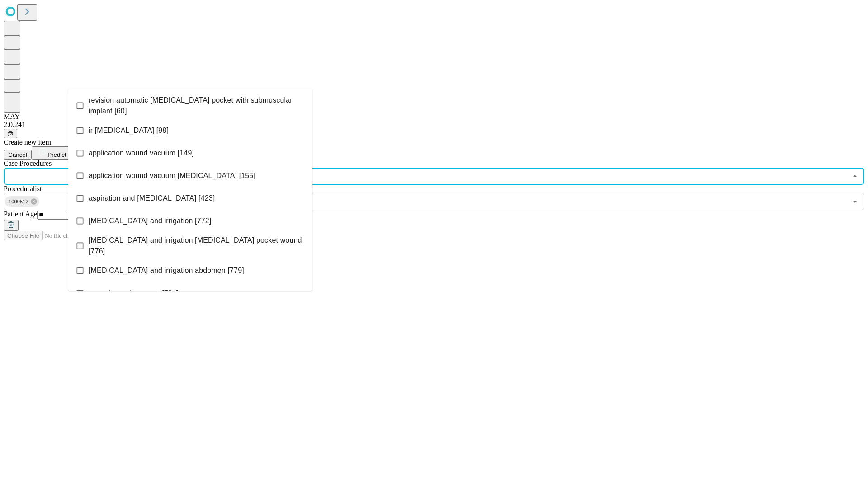 This screenshot has height=488, width=868. Describe the element at coordinates (854, 202) in the screenshot. I see `button: Open` at that location.